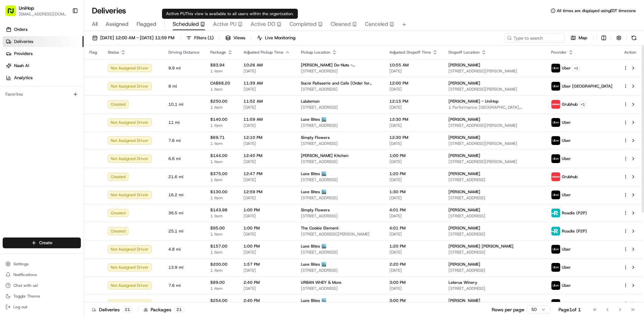  I want to click on button: Views, so click(235, 38).